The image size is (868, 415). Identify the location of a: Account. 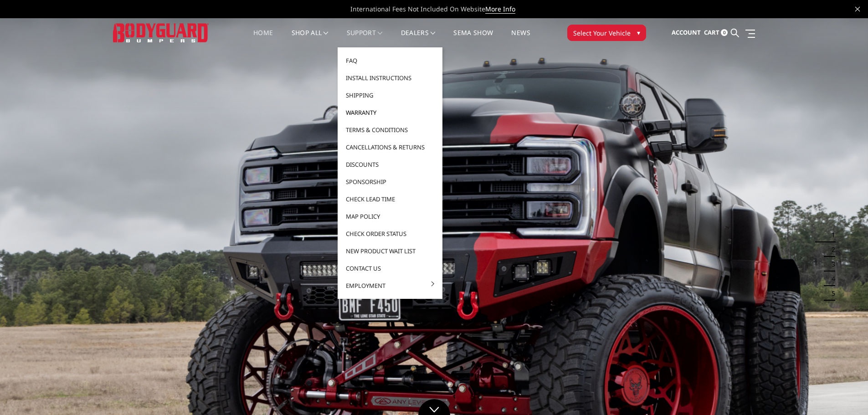
(686, 33).